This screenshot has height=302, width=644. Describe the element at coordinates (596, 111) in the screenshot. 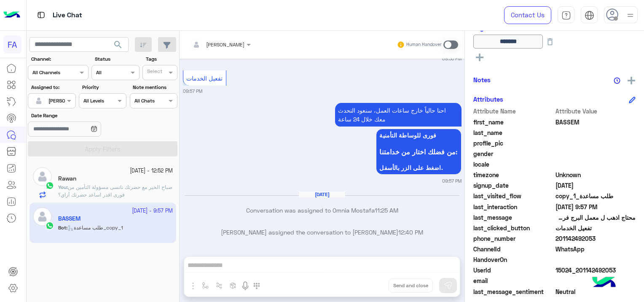

I see `span: Attribute Value` at that location.